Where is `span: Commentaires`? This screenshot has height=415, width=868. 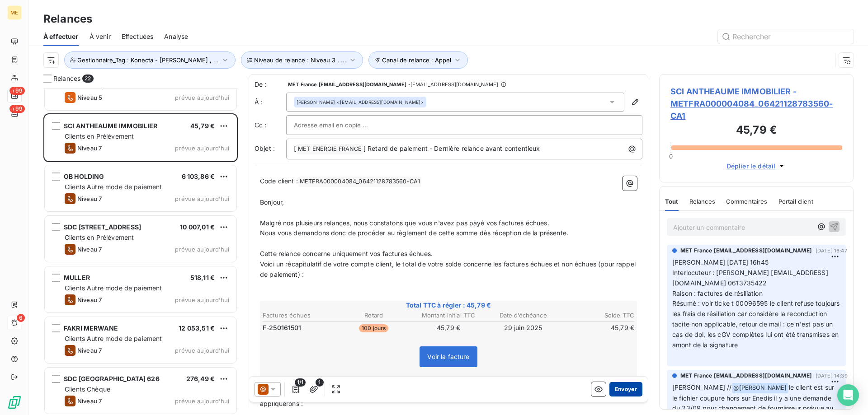 span: Commentaires is located at coordinates (747, 202).